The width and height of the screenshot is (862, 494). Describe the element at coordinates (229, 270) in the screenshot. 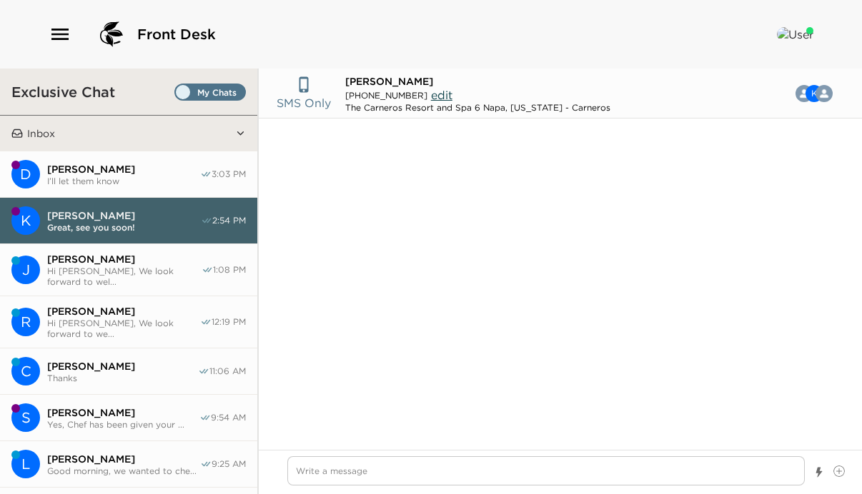

I see `span: 1:08 PM` at that location.